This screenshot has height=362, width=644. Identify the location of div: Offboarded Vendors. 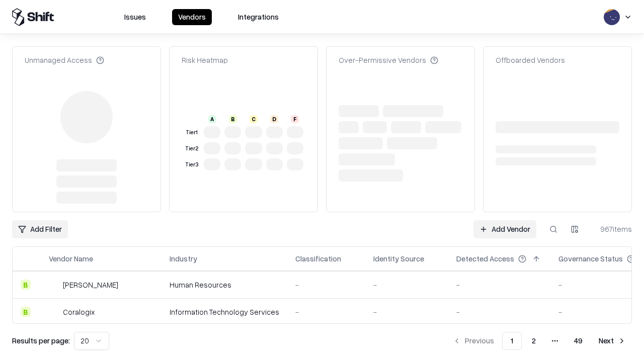
(530, 60).